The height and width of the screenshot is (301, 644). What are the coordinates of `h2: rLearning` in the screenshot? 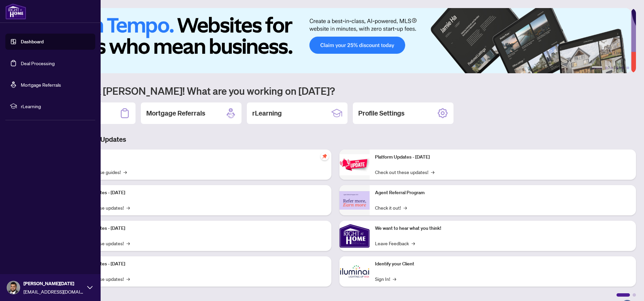 It's located at (267, 113).